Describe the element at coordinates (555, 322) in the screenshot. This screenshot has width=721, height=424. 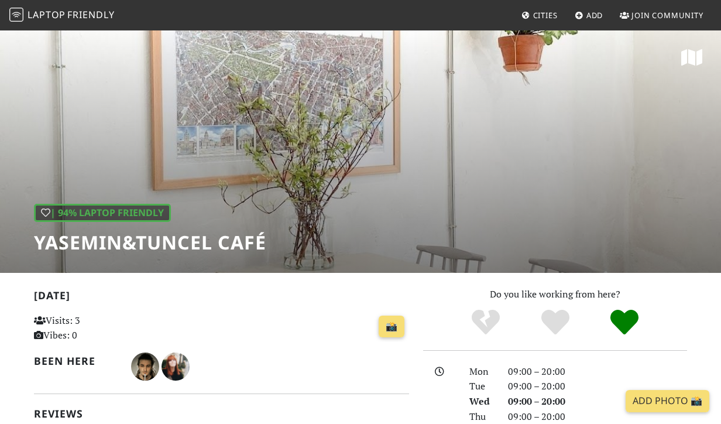
I see `div: Yes` at that location.